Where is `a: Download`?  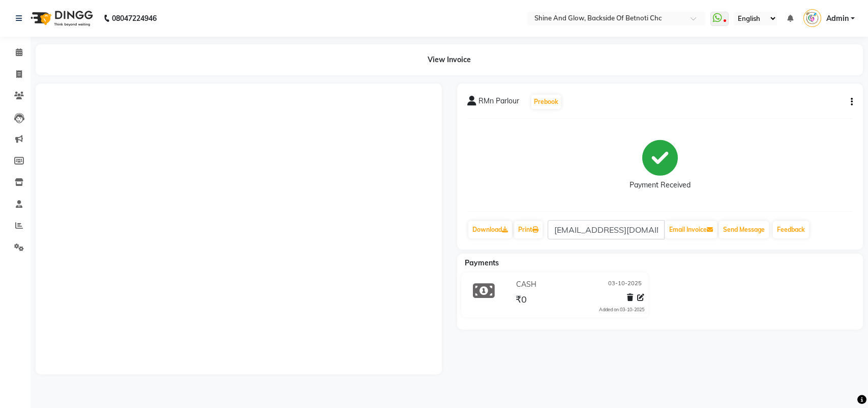 a: Download is located at coordinates (490, 230).